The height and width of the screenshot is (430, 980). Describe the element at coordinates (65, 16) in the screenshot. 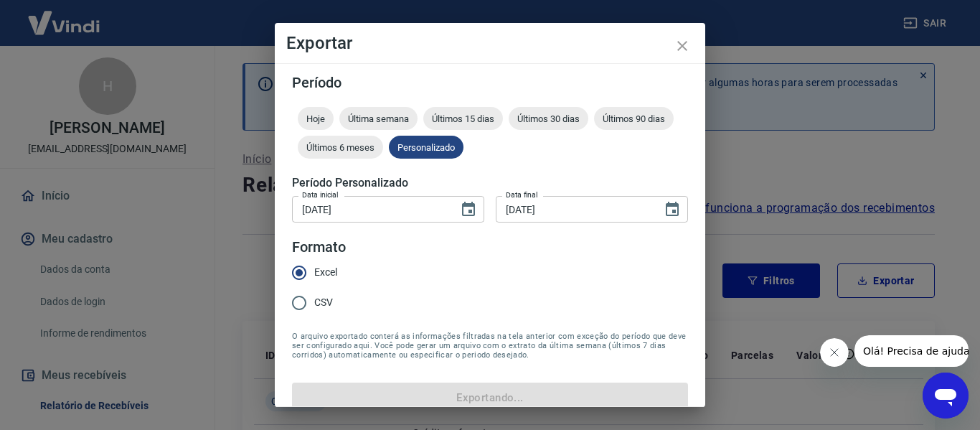

I see `span: Olá! Precisa de ajuda?` at that location.